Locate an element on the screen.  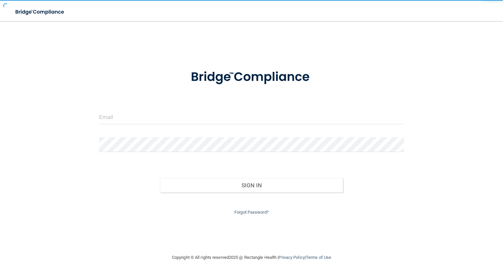
button: Sign In is located at coordinates (252, 185).